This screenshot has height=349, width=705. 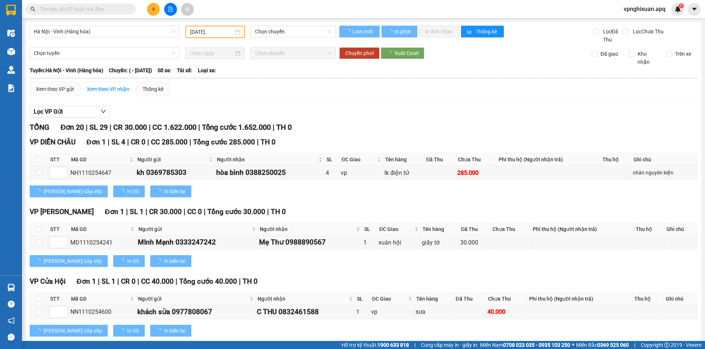 I want to click on div: sưa, so click(x=434, y=312).